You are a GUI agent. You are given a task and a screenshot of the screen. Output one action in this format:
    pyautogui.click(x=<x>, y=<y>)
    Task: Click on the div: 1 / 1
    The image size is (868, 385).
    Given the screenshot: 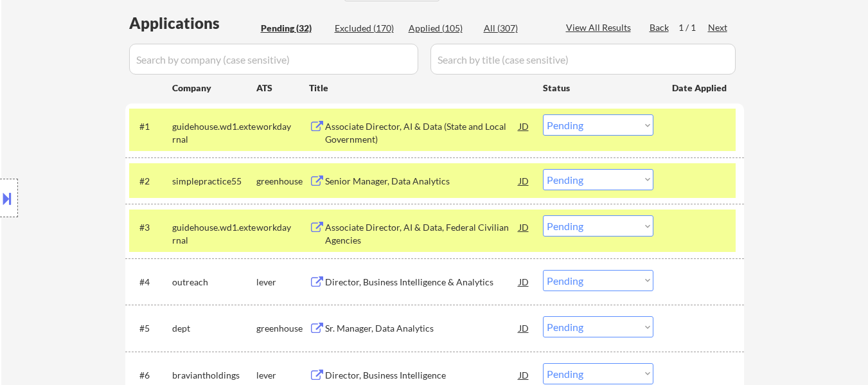 What is the action you would take?
    pyautogui.click(x=693, y=27)
    